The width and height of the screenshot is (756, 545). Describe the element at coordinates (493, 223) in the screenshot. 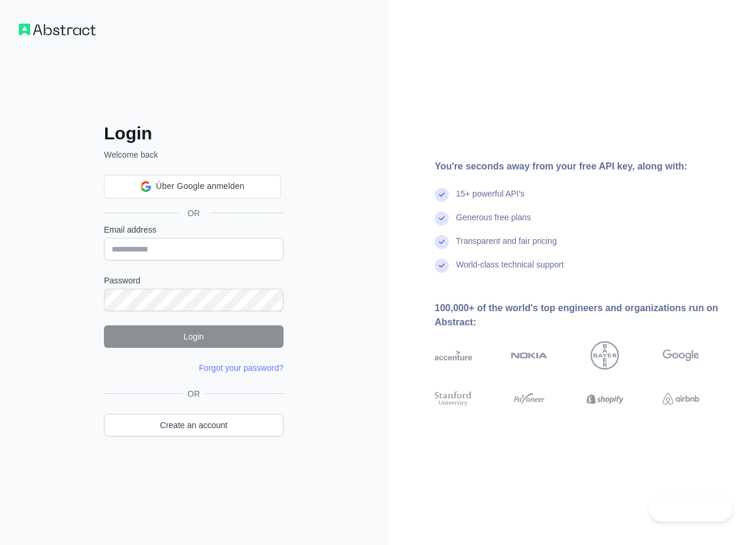

I see `div: Generous free plans` at that location.